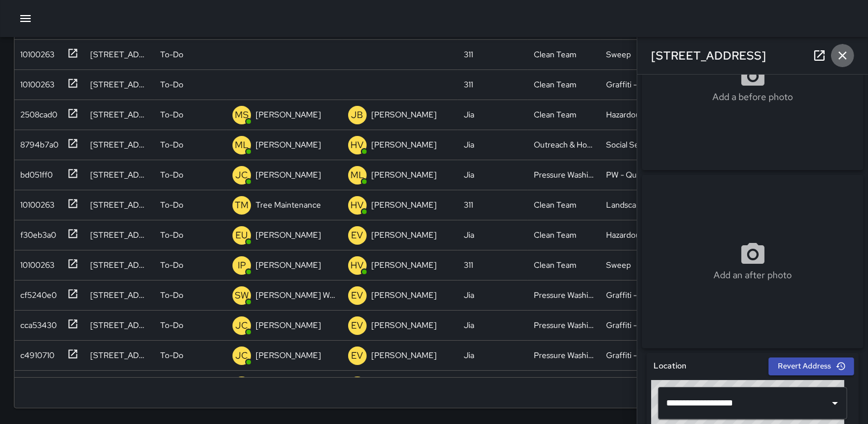 Image resolution: width=868 pixels, height=424 pixels. What do you see at coordinates (36, 323) in the screenshot?
I see `div: cca53430` at bounding box center [36, 323].